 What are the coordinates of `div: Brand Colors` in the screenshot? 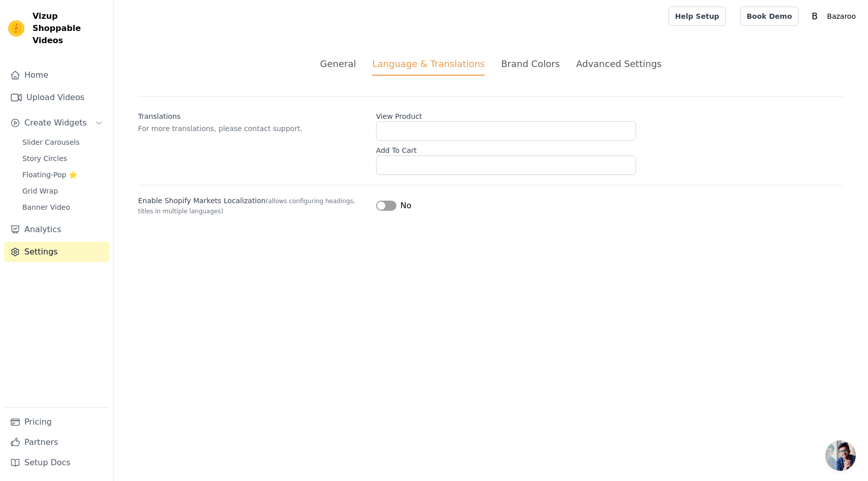 It's located at (530, 64).